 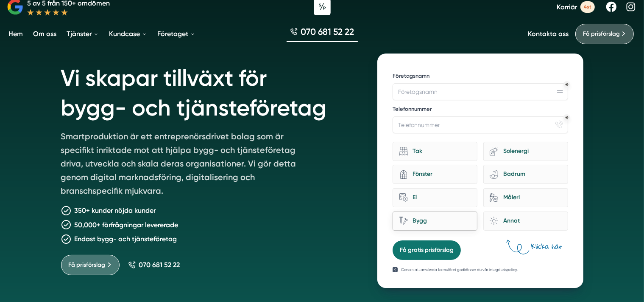 I want to click on a: Tjänster, so click(x=83, y=34).